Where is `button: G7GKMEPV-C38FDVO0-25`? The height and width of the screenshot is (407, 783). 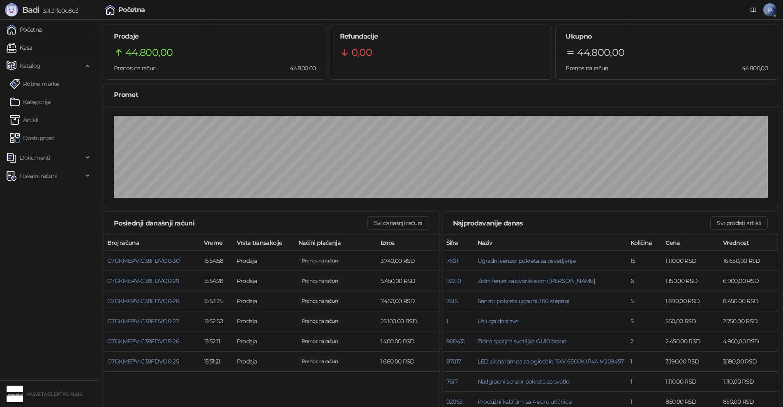 button: G7GKMEPV-C38FDVO0-25 is located at coordinates (143, 362).